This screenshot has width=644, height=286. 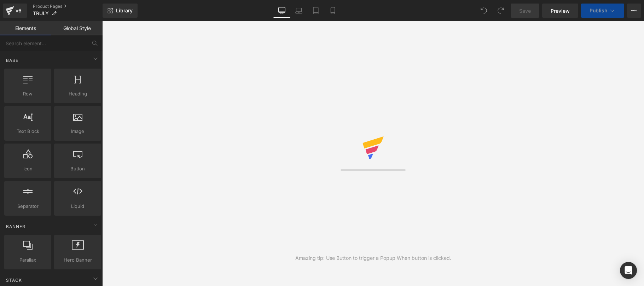 What do you see at coordinates (124, 10) in the screenshot?
I see `span: Library` at bounding box center [124, 10].